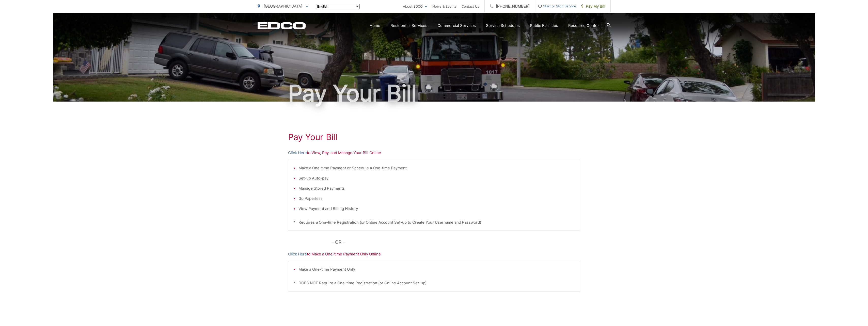 The image size is (868, 326). Describe the element at coordinates (437, 178) in the screenshot. I see `li: Set-up Auto-pay` at that location.